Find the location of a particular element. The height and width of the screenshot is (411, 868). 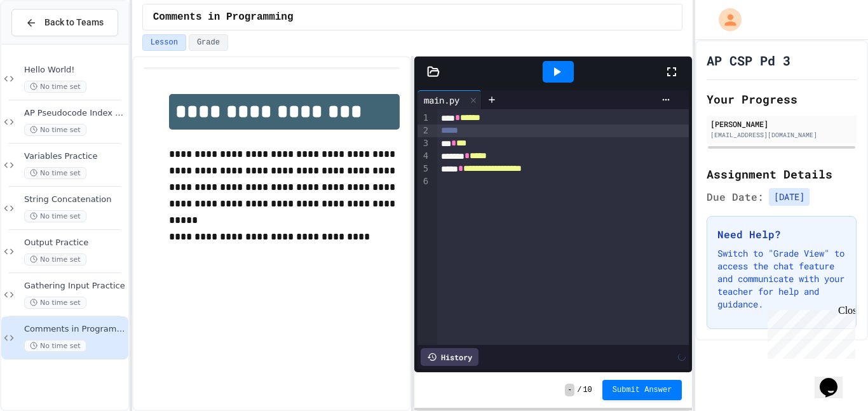

span: String Concatenation is located at coordinates (75, 200).